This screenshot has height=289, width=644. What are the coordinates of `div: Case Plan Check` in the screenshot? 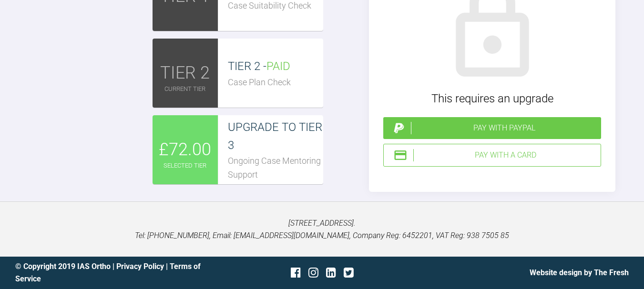 It's located at (276, 83).